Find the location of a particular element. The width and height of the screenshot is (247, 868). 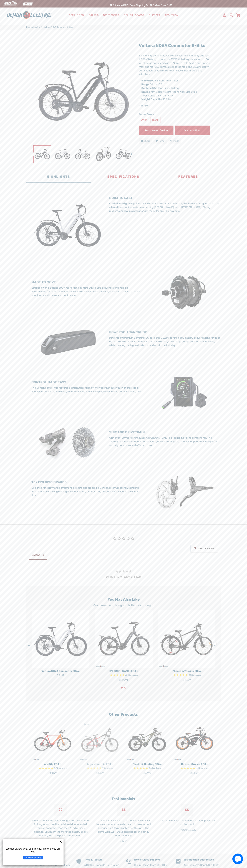

span: 7 reviews is located at coordinates (108, 769).